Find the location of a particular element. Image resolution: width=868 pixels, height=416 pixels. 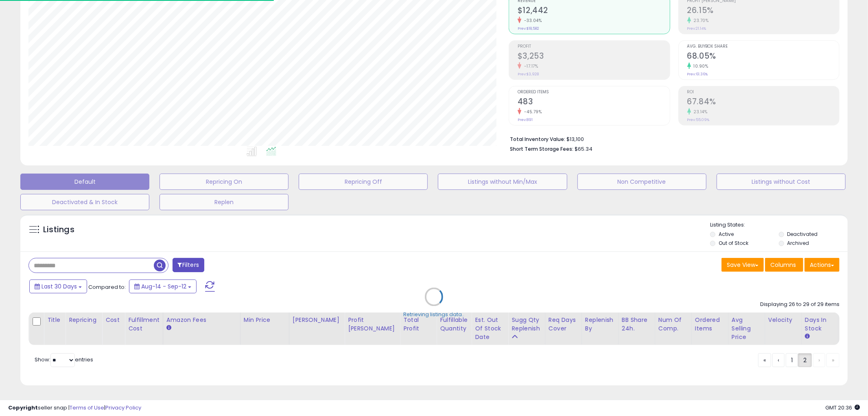

button: Replen is located at coordinates (224, 202).